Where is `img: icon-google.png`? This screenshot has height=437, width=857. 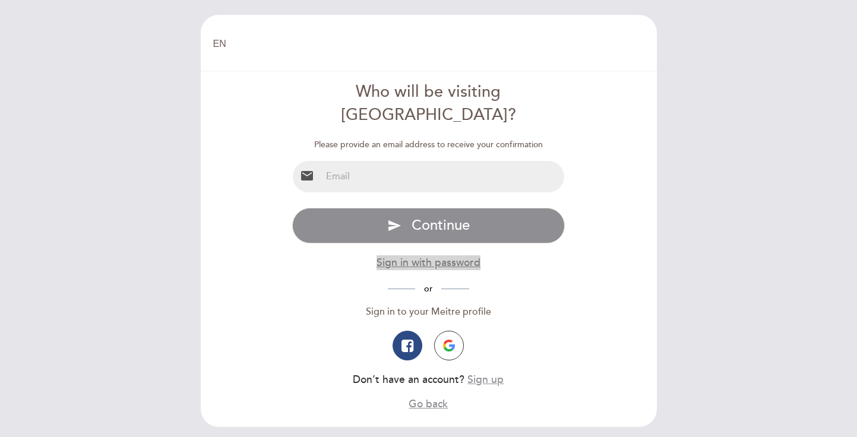
img: icon-google.png is located at coordinates (449, 346).